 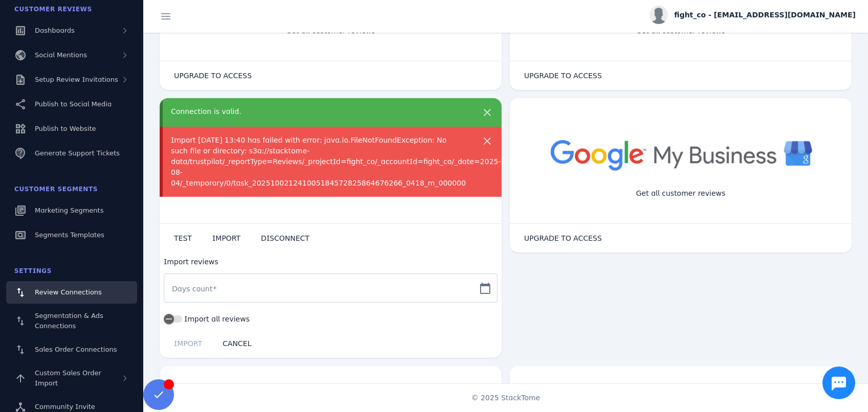 What do you see at coordinates (68, 378) in the screenshot?
I see `span: Custom Sales Order Import` at bounding box center [68, 378].